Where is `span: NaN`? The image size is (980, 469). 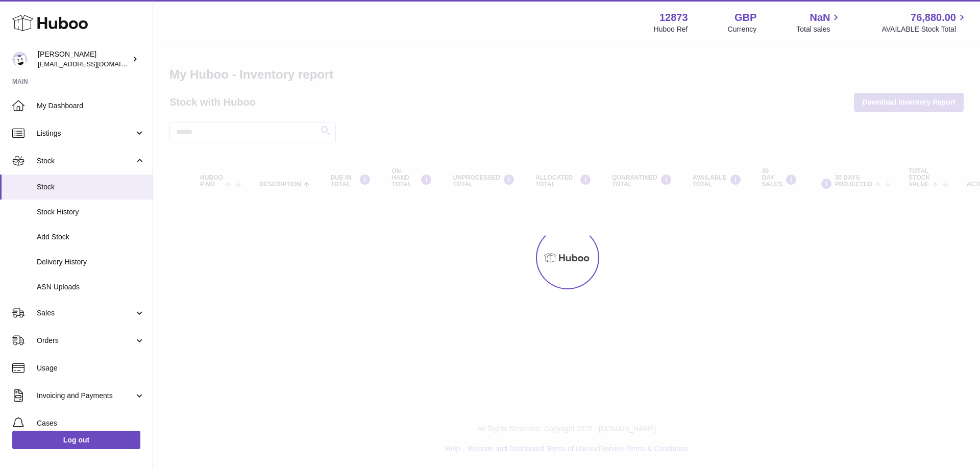 span: NaN is located at coordinates (819, 17).